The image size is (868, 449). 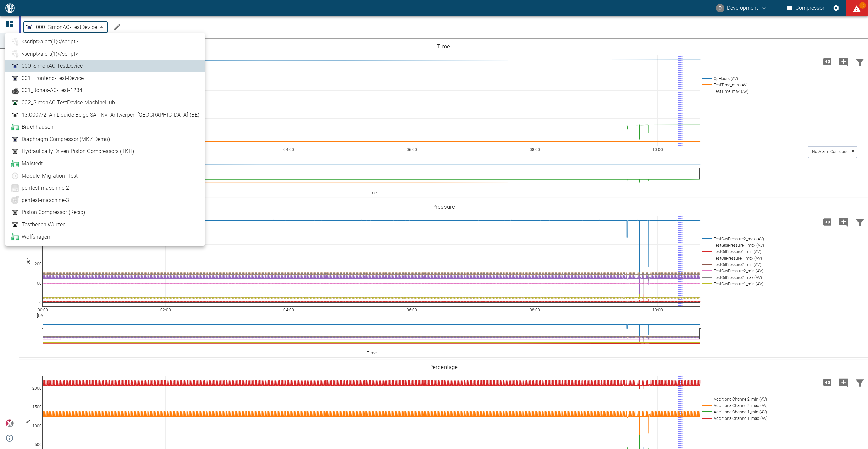 I want to click on span: pentest-maschine-2, so click(x=45, y=188).